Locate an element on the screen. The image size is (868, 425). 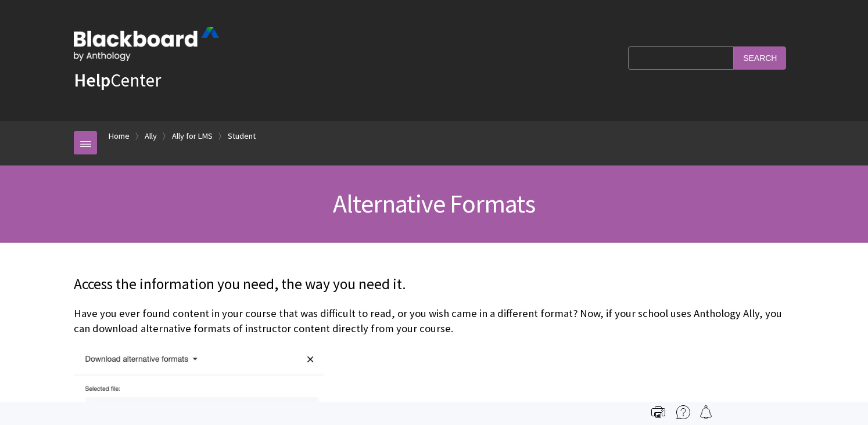
span: Alternative Formats is located at coordinates (434, 204).